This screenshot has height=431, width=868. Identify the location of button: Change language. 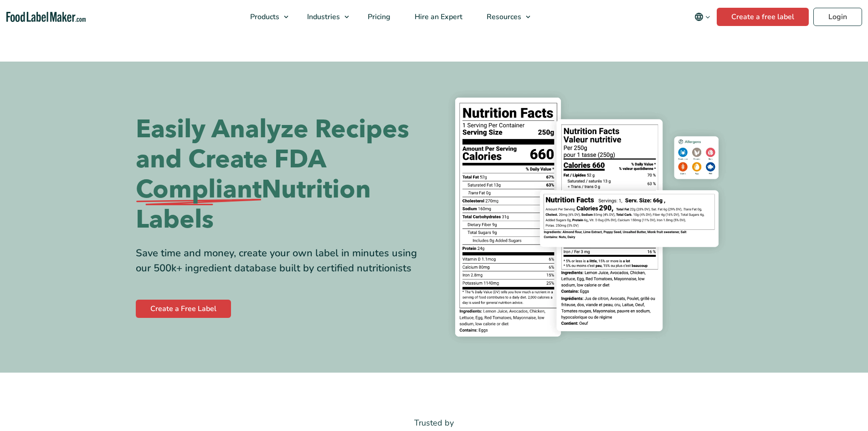
(703, 17).